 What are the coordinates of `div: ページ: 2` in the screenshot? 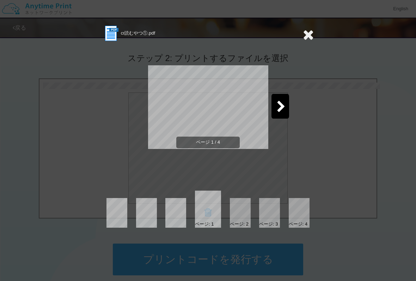 It's located at (239, 224).